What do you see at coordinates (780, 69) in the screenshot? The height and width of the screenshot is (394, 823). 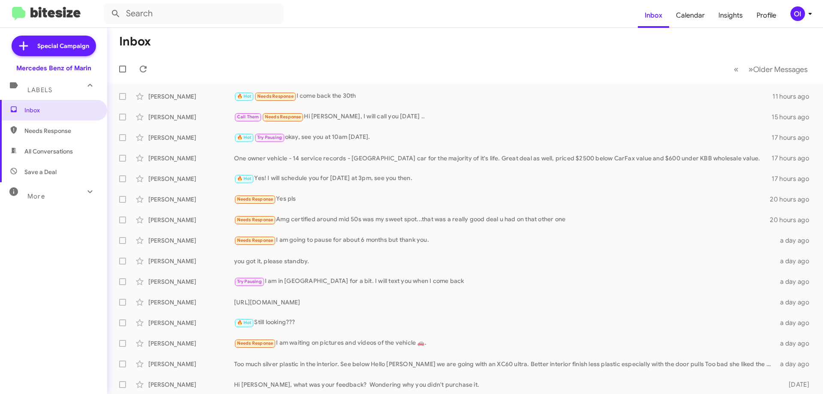 I see `span: Older Messages` at bounding box center [780, 69].